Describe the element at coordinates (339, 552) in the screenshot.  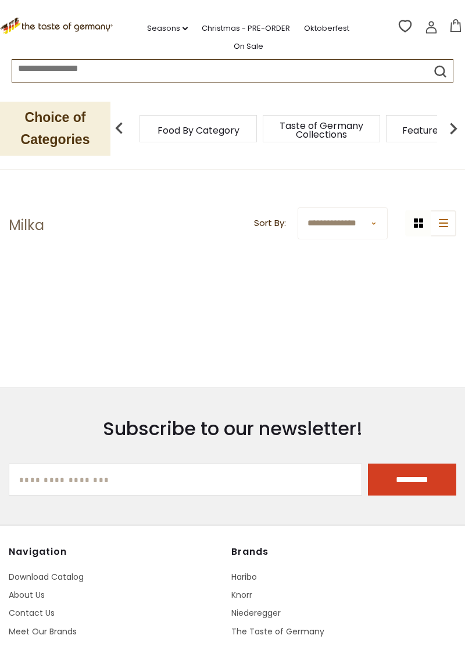
I see `h4: Brands` at that location.